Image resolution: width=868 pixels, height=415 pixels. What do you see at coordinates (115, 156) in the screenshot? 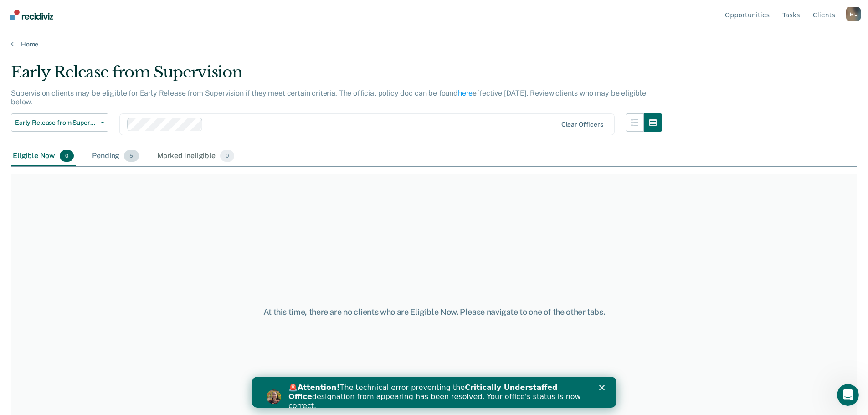
I see `div: Pending5` at bounding box center [115, 156].